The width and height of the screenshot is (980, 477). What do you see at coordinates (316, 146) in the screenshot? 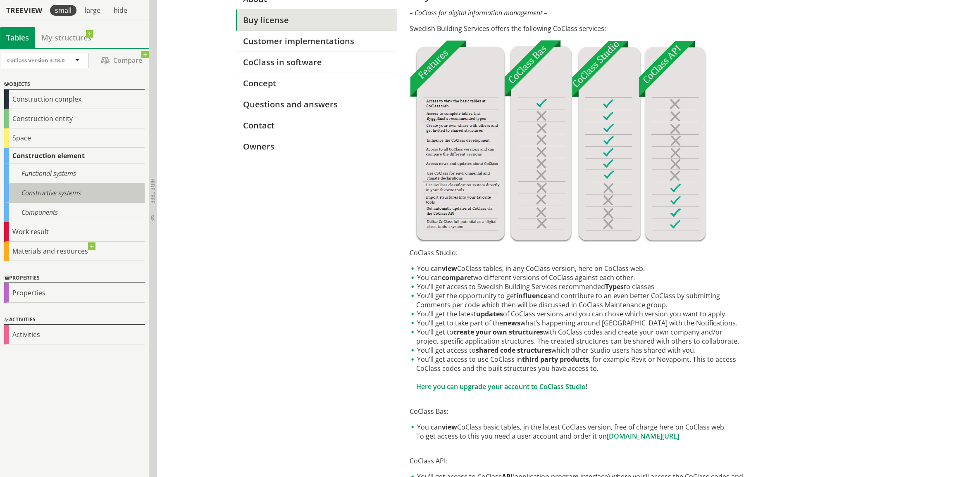
I see `a: Owners` at bounding box center [316, 146].